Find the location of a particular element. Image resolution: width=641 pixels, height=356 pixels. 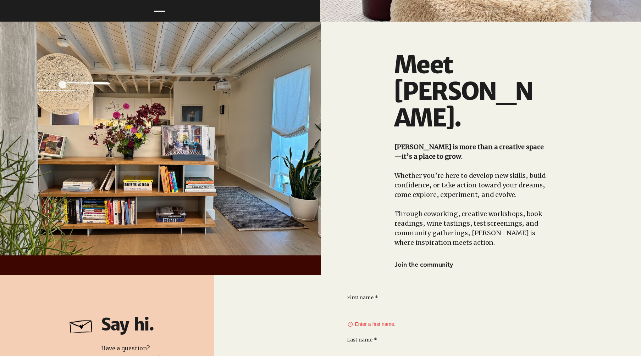

label: Last name is located at coordinates (362, 341).